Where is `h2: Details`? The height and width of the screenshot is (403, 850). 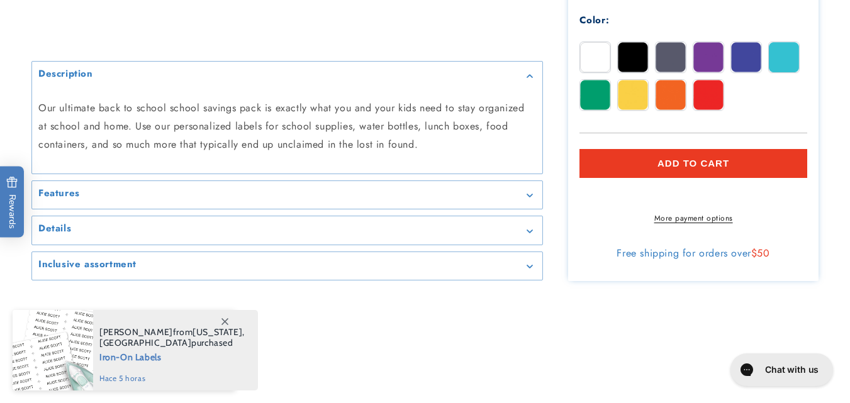 h2: Details is located at coordinates (55, 230).